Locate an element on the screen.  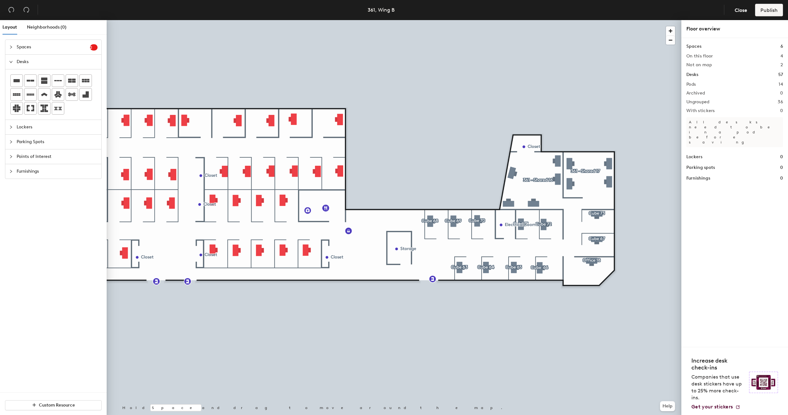
h2: Ungrouped is located at coordinates (698, 102).